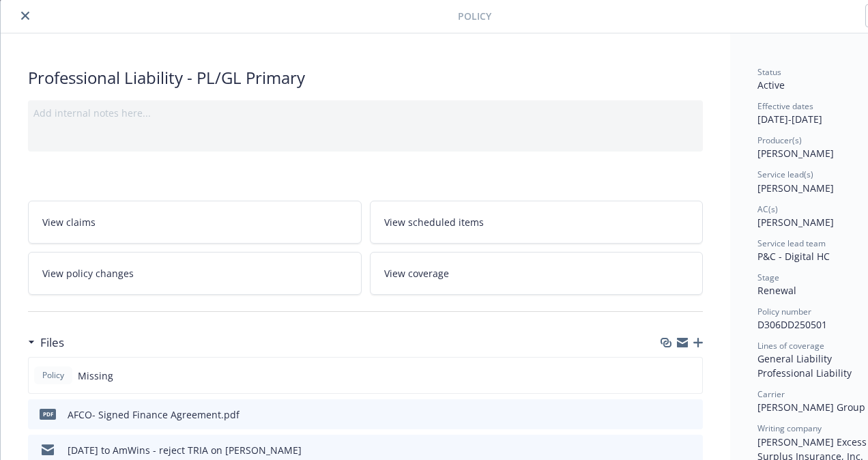 This screenshot has height=460, width=868. What do you see at coordinates (88, 273) in the screenshot?
I see `span: View policy changes` at bounding box center [88, 273].